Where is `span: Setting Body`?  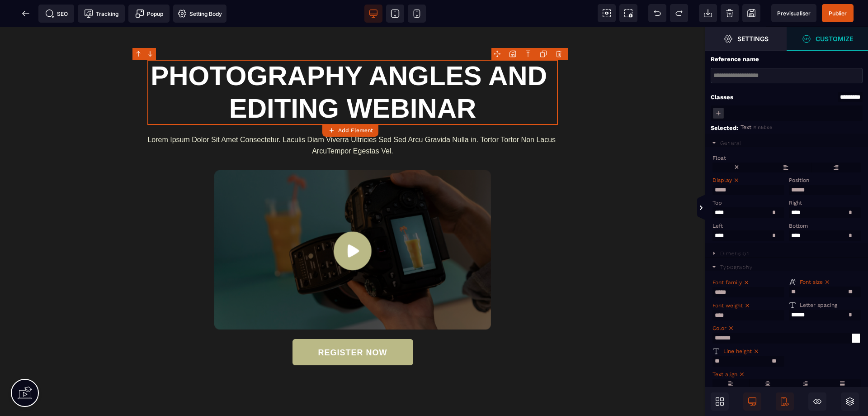 span: Setting Body is located at coordinates (200, 14).